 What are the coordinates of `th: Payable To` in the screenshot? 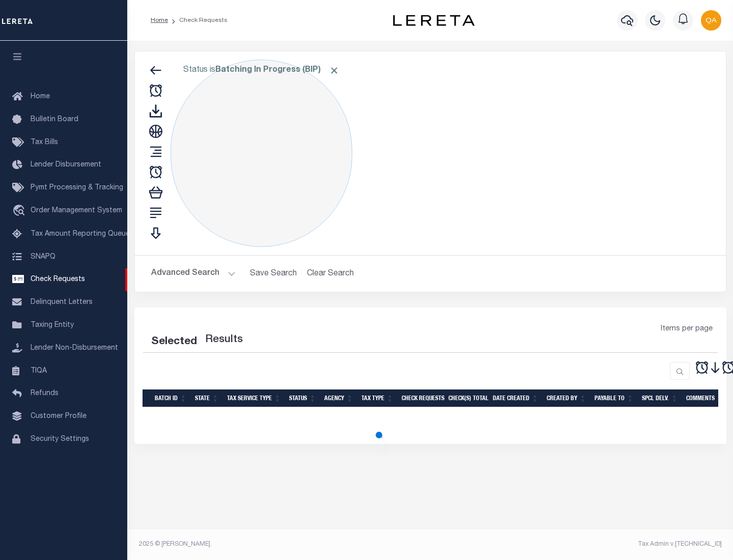 It's located at (614, 398).